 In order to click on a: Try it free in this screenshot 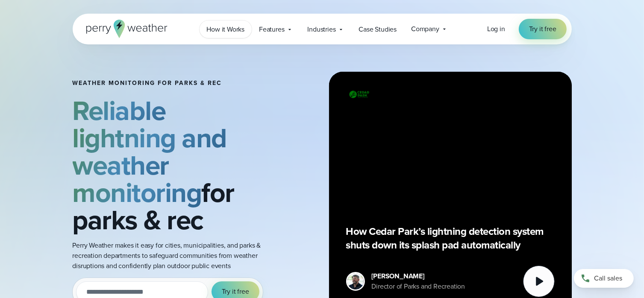, I will do `click(543, 29)`.